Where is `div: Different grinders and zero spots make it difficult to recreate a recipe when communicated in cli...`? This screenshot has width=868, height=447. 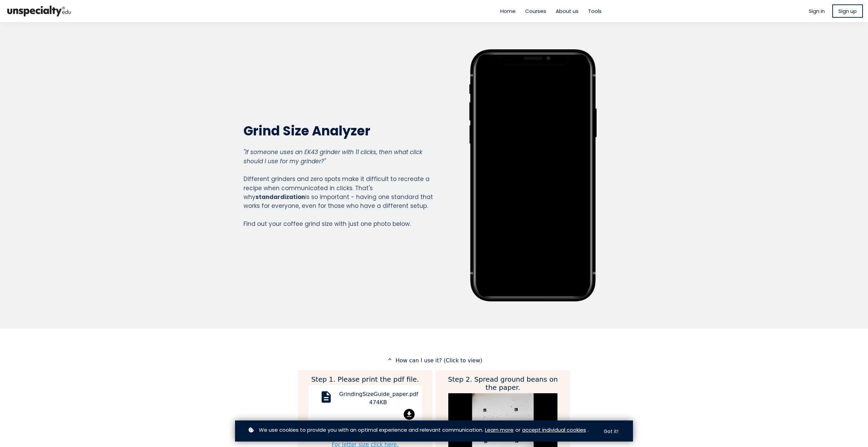 div: Different grinders and zero spots make it difficult to recreate a recipe when communicated in cli... is located at coordinates (339, 188).